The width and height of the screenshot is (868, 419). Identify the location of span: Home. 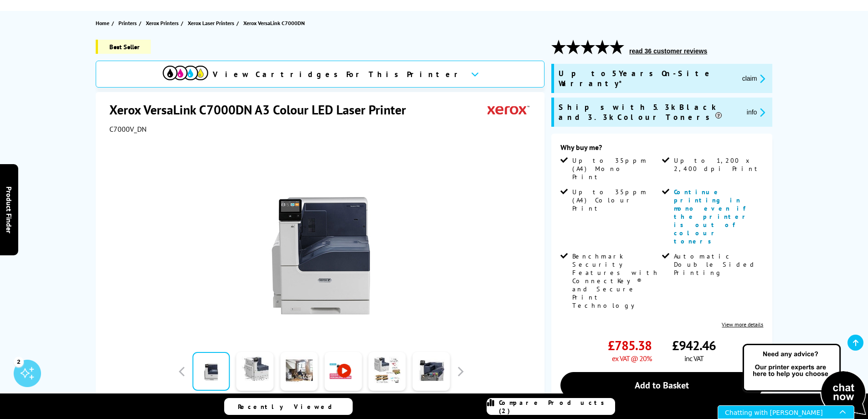
(103, 23).